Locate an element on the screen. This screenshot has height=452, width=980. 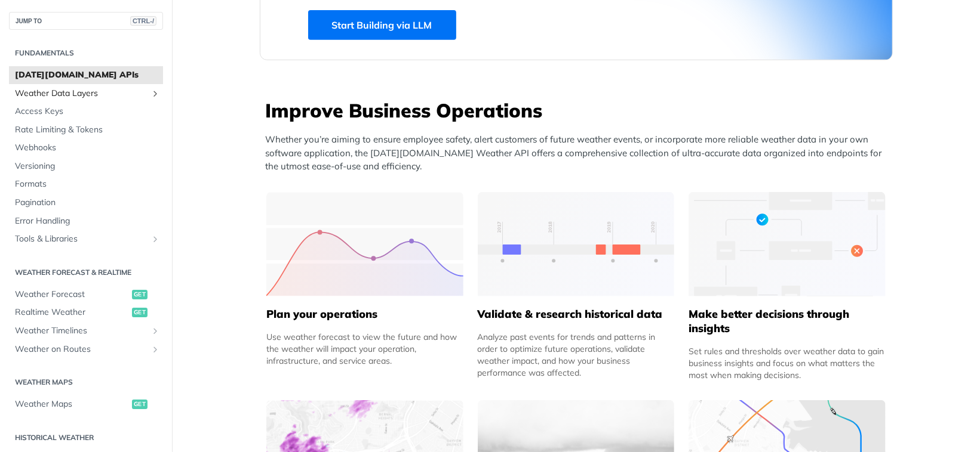
span: Access Keys is located at coordinates (87, 112).